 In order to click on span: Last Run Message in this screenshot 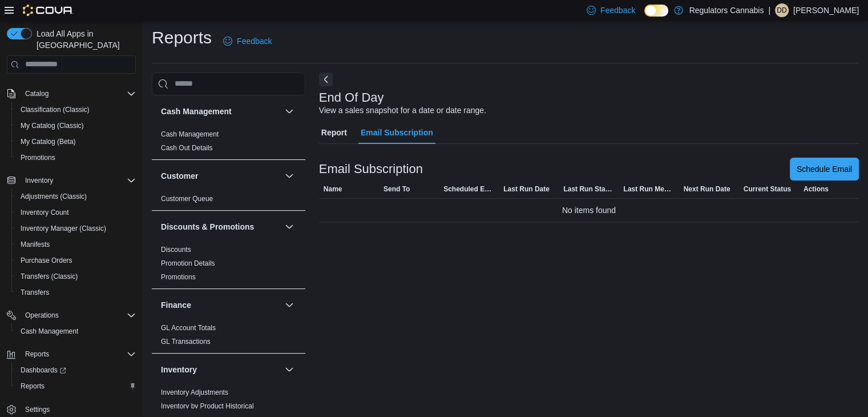, I will do `click(648, 189)`.